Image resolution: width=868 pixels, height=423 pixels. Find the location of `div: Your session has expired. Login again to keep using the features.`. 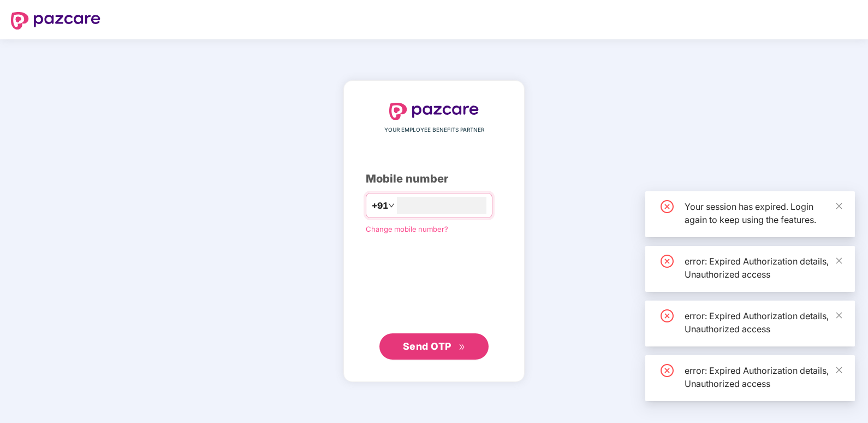

div: Your session has expired. Login again to keep using the features. is located at coordinates (764, 213).